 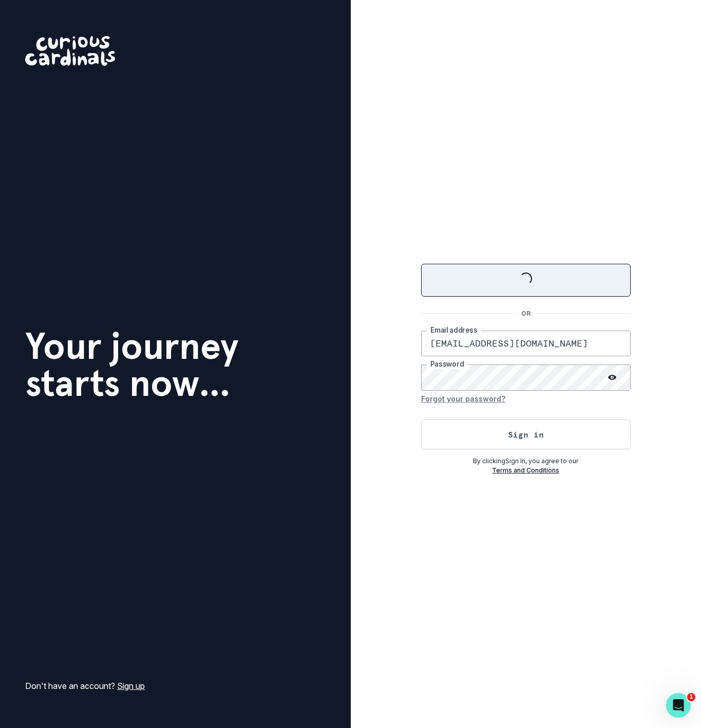 I want to click on button: Sign in, so click(x=526, y=434).